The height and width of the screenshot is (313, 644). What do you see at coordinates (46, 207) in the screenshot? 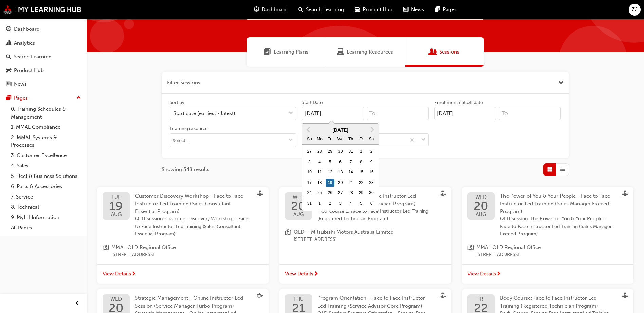
I see `a: 8. Technical` at bounding box center [46, 207].